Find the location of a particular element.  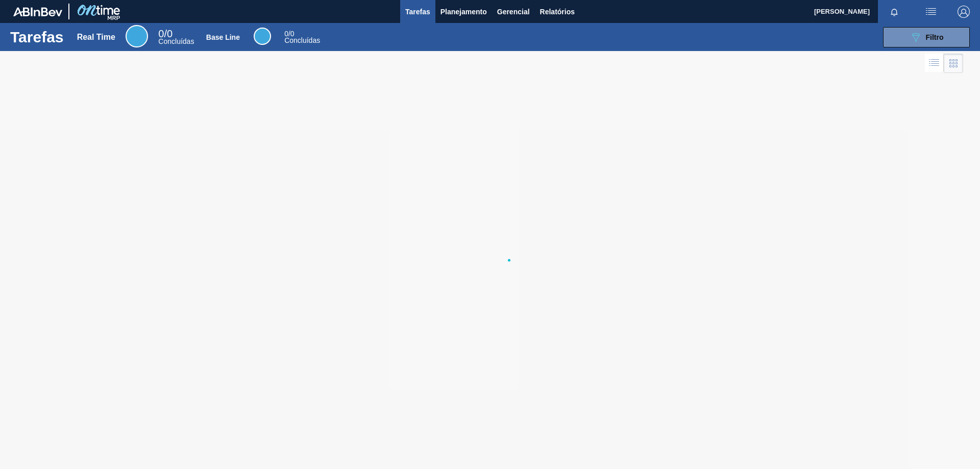

button: Filtro is located at coordinates (927, 37).